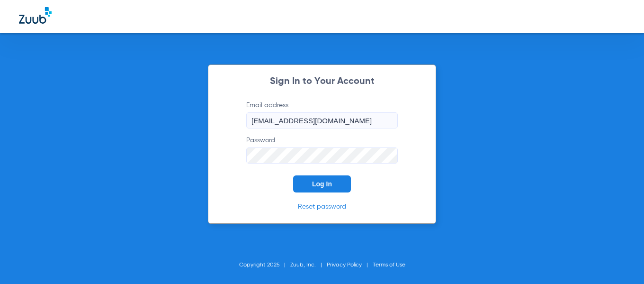  What do you see at coordinates (309, 265) in the screenshot?
I see `li: Zuub, Inc.` at bounding box center [309, 265].